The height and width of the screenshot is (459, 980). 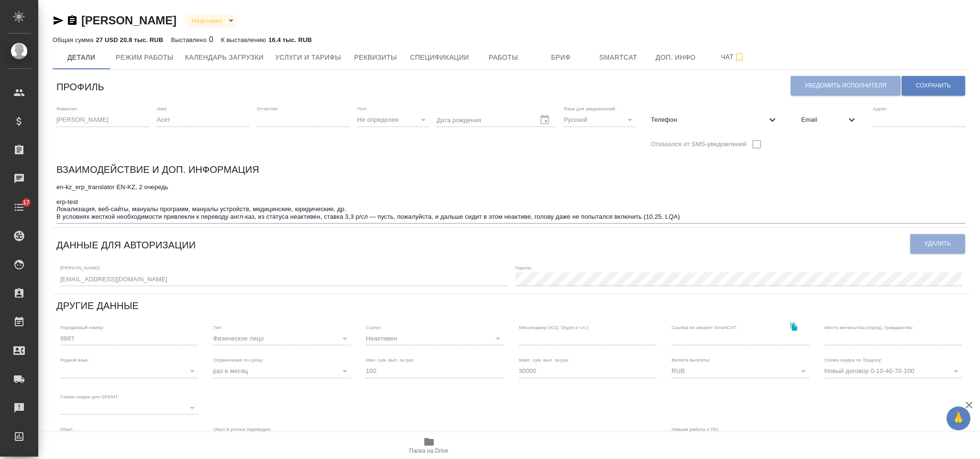 I want to click on button: Неактивен, so click(x=207, y=21).